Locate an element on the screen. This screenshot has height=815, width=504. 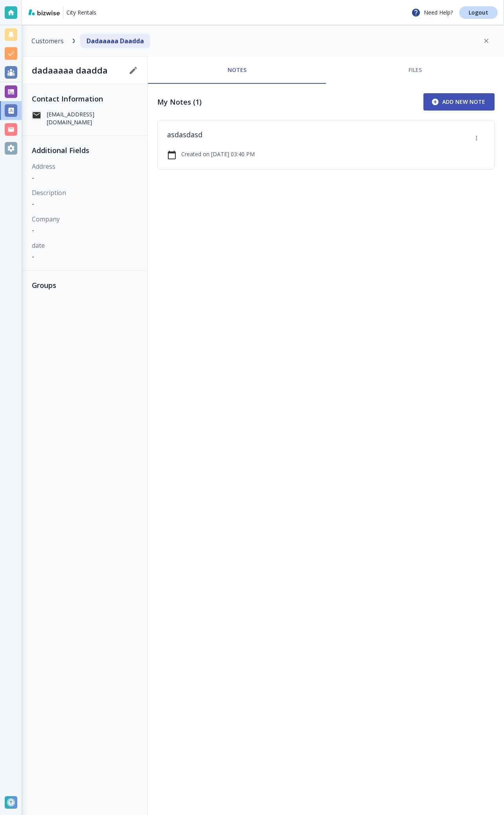
h2: Additional Fields is located at coordinates (85, 150).